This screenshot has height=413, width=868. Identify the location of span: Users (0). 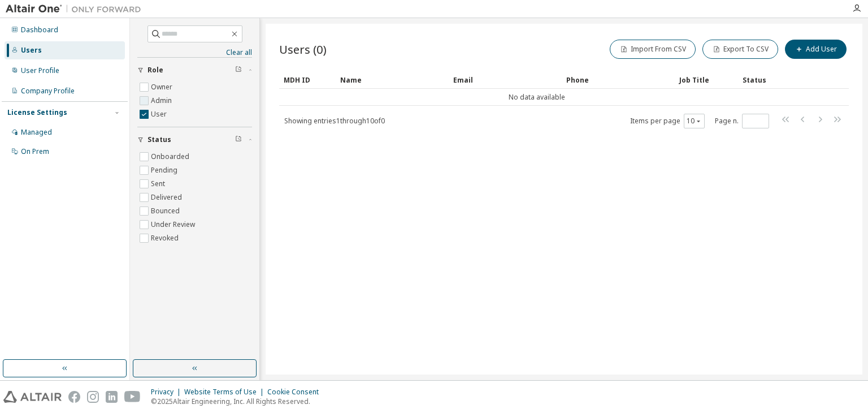
(303, 49).